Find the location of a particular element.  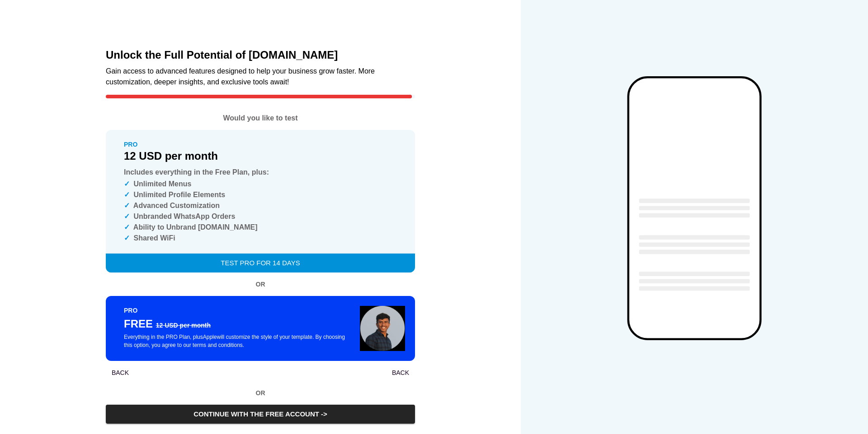

p: Gain access to advanced features designed to help your business grow faster. More customization, ... is located at coordinates (260, 77).